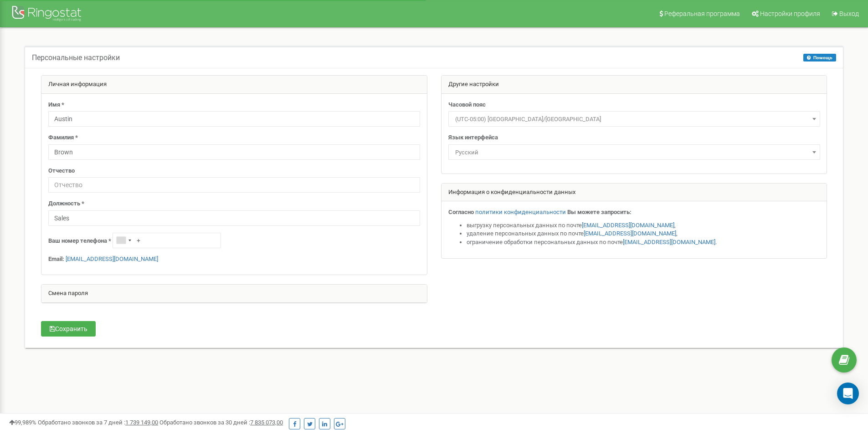  Describe the element at coordinates (473, 138) in the screenshot. I see `label: Язык интерфейса` at that location.